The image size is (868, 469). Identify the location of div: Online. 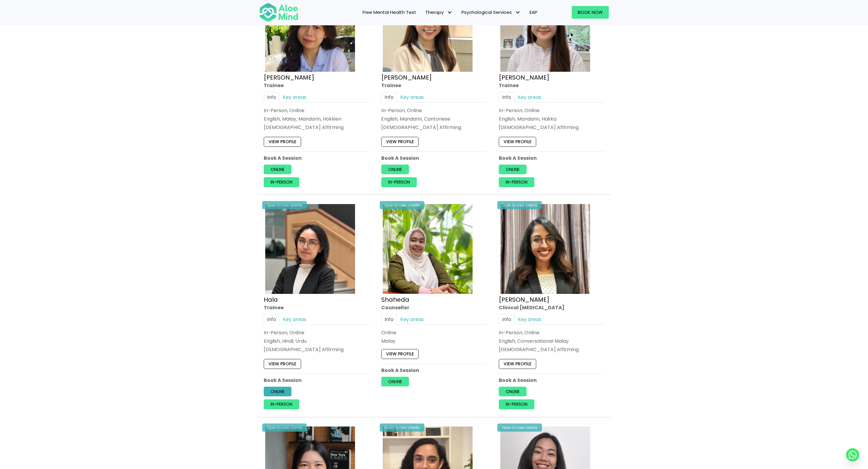
(434, 333).